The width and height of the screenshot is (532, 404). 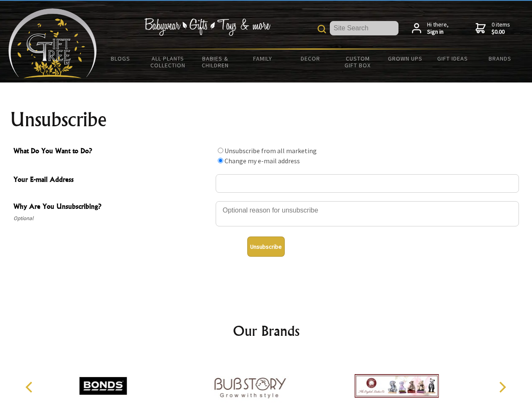 What do you see at coordinates (266, 331) in the screenshot?
I see `h2: Our Brands` at bounding box center [266, 331].